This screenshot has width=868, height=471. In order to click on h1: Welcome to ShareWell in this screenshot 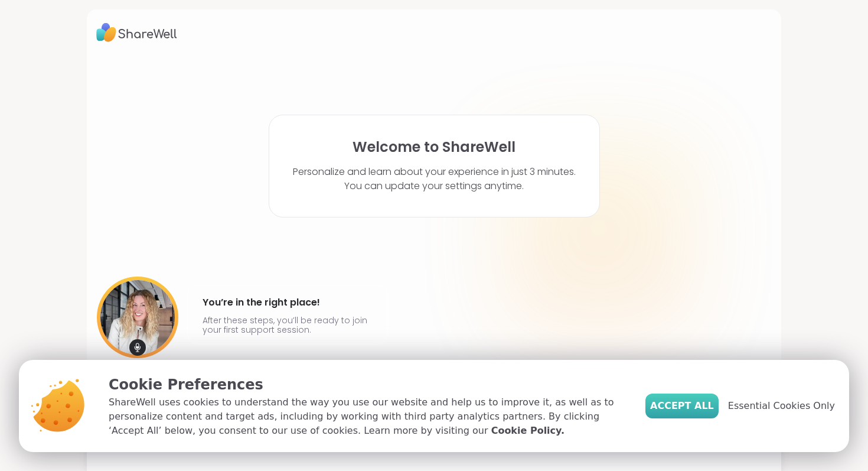, I will do `click(434, 147)`.